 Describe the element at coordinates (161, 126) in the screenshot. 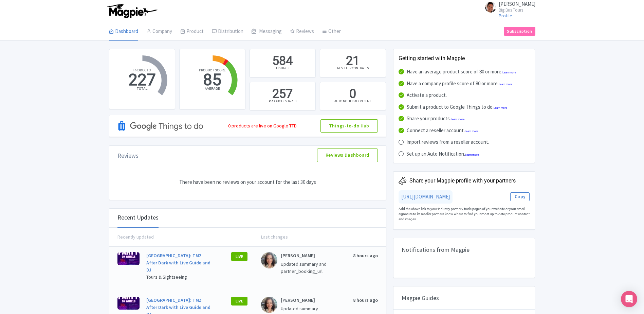

I see `img: Google TTD` at that location.